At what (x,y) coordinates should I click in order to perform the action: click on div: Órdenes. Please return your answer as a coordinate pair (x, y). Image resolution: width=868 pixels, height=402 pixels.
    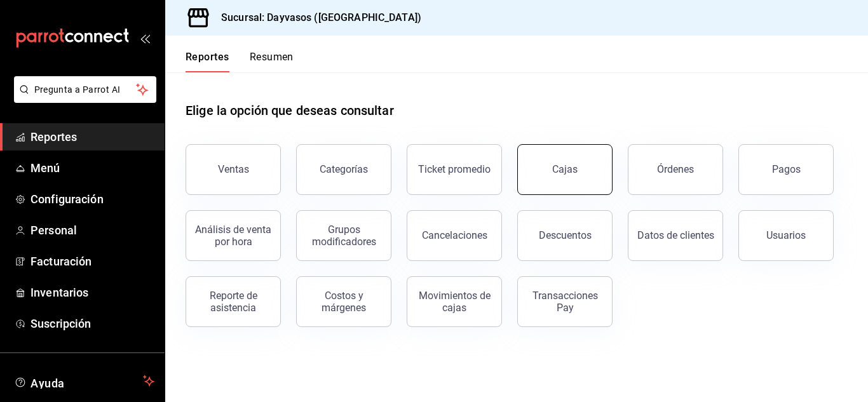
    Looking at the image, I should click on (676, 169).